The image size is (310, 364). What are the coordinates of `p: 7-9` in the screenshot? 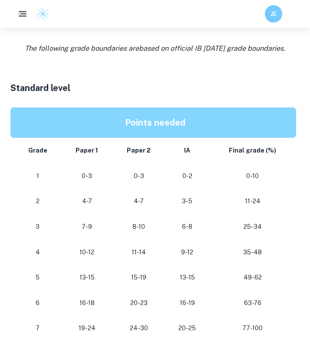 It's located at (87, 227).